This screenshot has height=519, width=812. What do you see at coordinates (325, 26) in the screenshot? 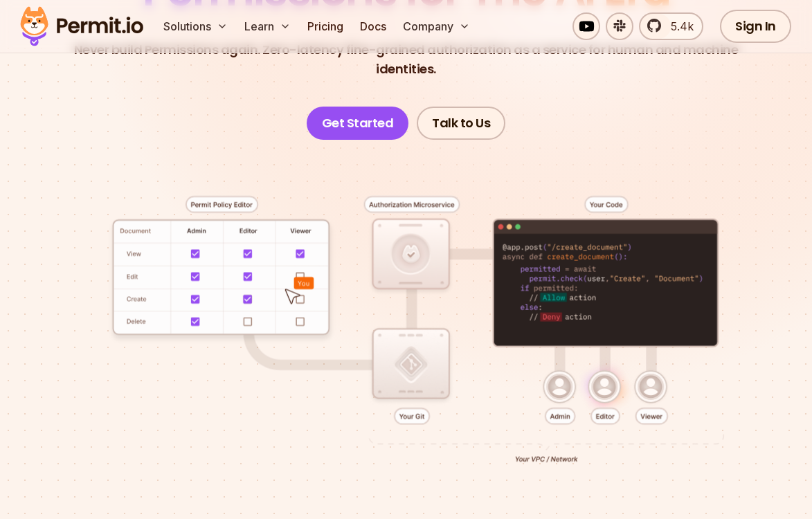
I see `a: Pricing` at bounding box center [325, 26].